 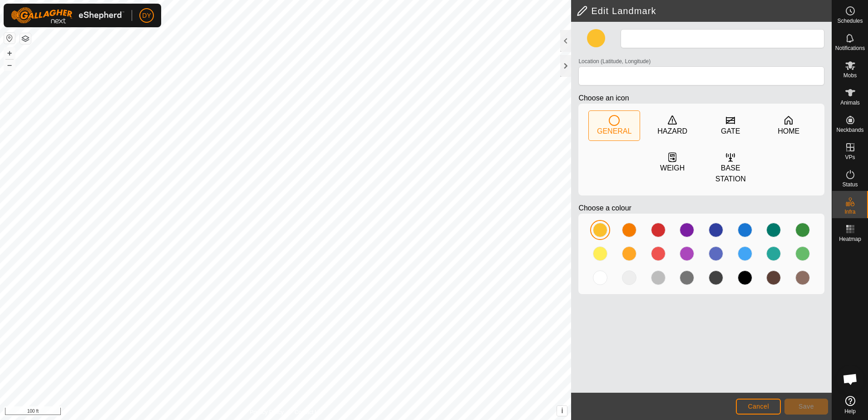 What do you see at coordinates (850, 184) in the screenshot?
I see `span: Status` at bounding box center [850, 184].